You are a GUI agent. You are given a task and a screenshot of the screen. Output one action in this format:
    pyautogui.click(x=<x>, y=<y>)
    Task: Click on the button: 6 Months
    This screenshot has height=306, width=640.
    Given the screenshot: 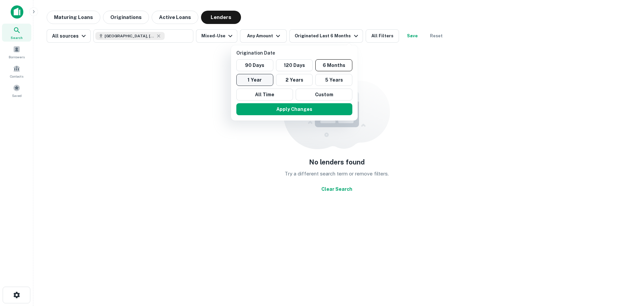 What is the action you would take?
    pyautogui.click(x=334, y=65)
    